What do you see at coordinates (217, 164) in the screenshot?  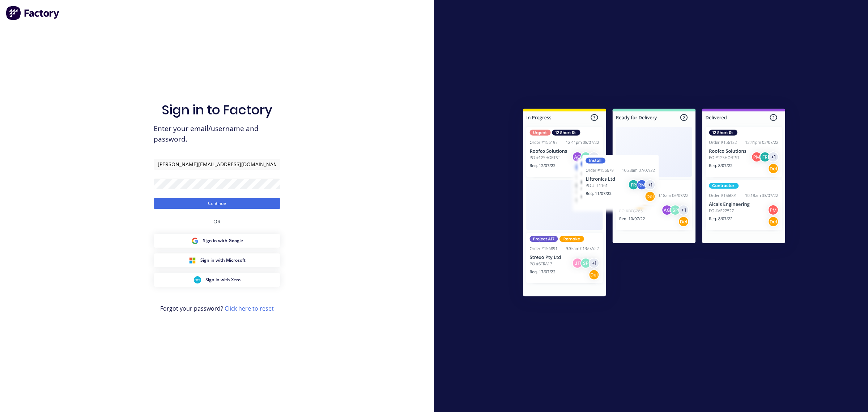 I see `input: Email/Username` at bounding box center [217, 164].